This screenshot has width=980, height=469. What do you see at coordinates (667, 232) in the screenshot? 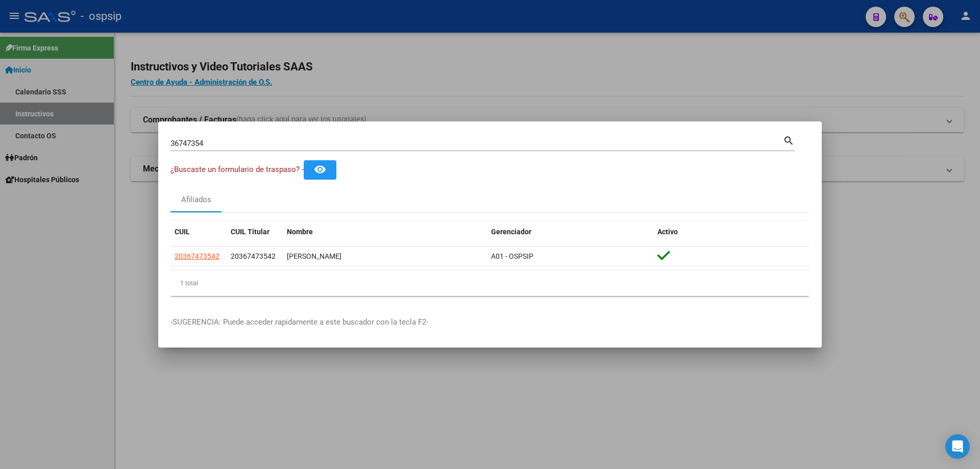
I see `span: Activo` at bounding box center [667, 232].